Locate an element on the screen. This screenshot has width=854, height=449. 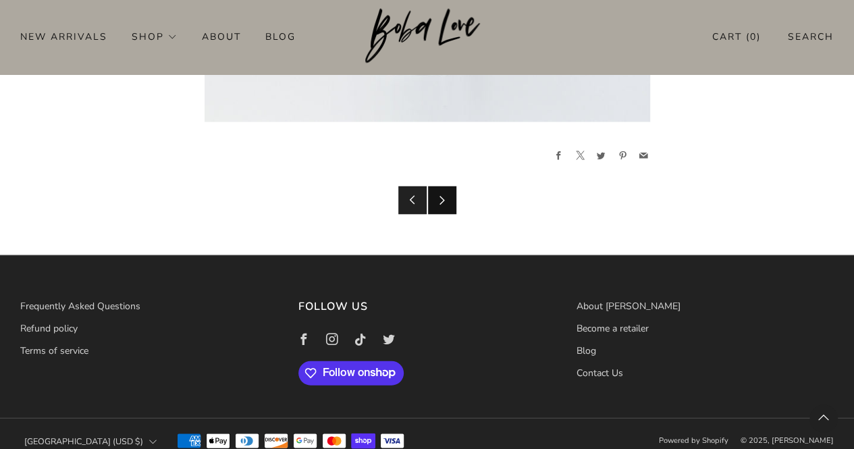
a: Frequently Asked Questions is located at coordinates (80, 306).